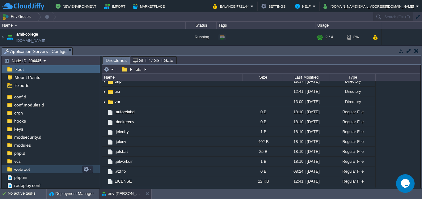  I want to click on div: Usage, so click(348, 25).